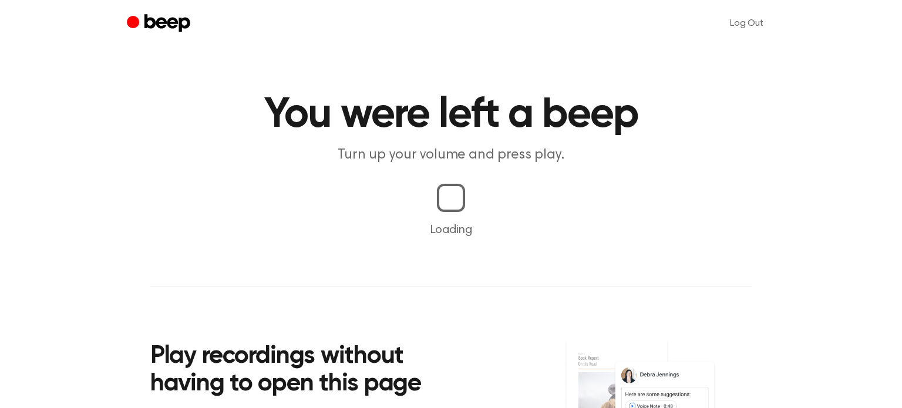 This screenshot has height=408, width=902. I want to click on a: Log Out, so click(746, 23).